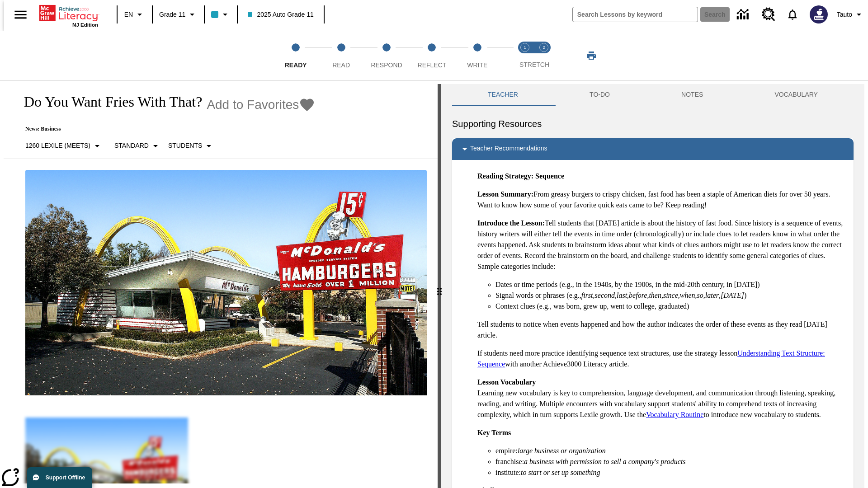  Describe the element at coordinates (506, 194) in the screenshot. I see `strong: Lesson Summary:` at that location.